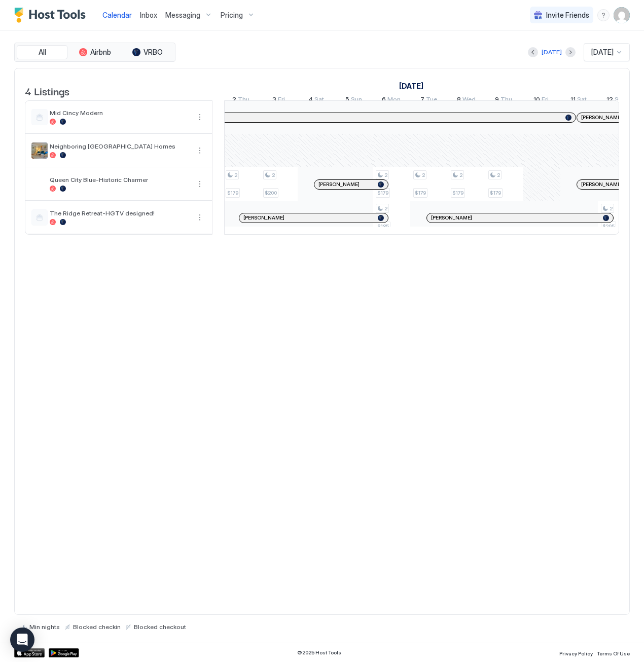 Image resolution: width=644 pixels, height=662 pixels. I want to click on a: October 3, 2025, so click(279, 101).